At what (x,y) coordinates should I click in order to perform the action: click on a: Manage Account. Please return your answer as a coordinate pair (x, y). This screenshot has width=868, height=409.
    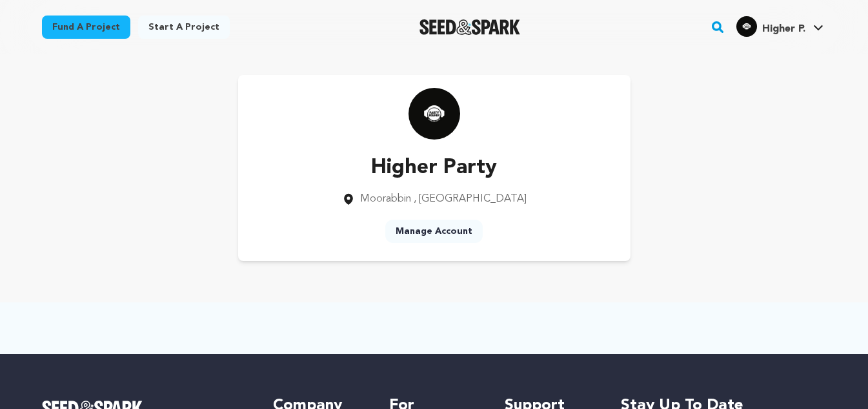
    Looking at the image, I should click on (434, 231).